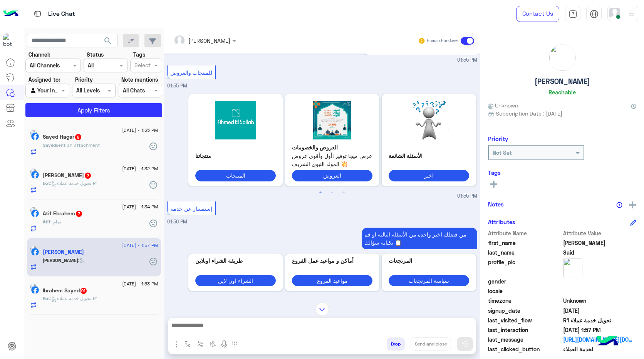  What do you see at coordinates (562, 92) in the screenshot?
I see `h6: Reachable` at bounding box center [562, 92].